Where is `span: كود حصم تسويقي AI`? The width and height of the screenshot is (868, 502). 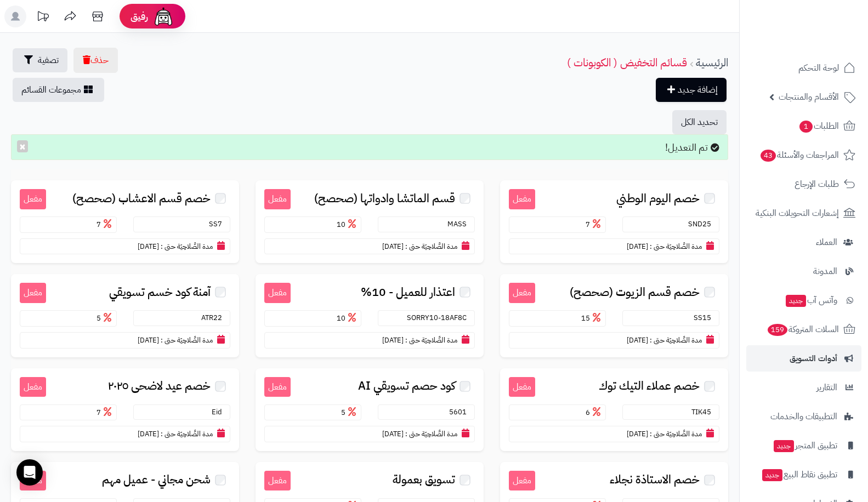
span: كود حصم تسويقي AI is located at coordinates (406, 386).